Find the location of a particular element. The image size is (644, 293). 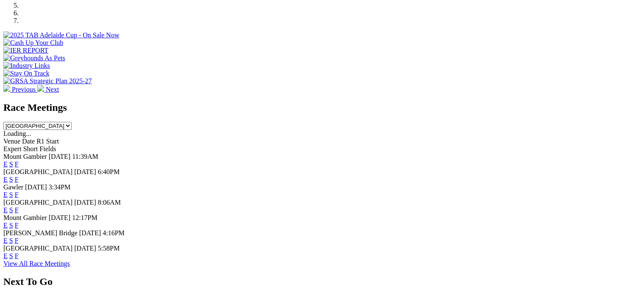

img: 2025 TAB Adelaide Cup - On Sale Now is located at coordinates (62, 35).